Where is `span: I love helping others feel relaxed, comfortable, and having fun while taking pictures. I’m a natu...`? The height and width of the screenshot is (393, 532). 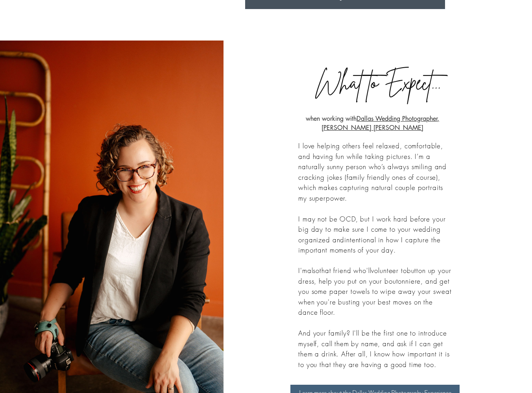 span: I love helping others feel relaxed, comfortable, and having fun while taking pictures. I’m a natu... is located at coordinates (372, 172).